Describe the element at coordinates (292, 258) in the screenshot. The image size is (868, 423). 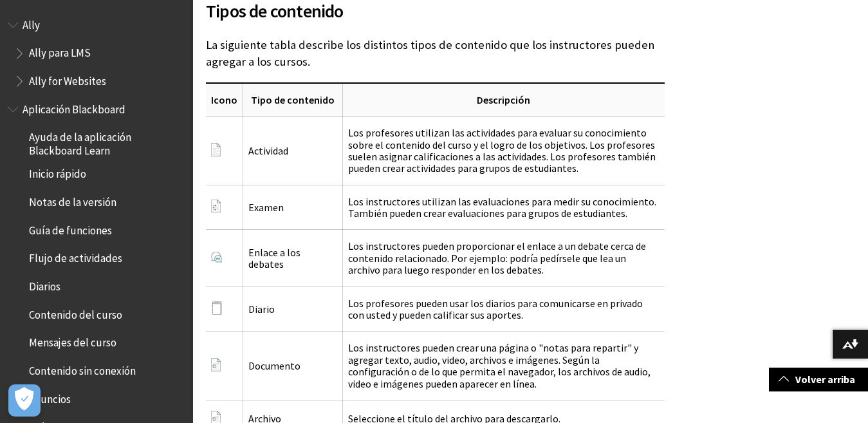
I see `td: Enlace a los debates` at that location.